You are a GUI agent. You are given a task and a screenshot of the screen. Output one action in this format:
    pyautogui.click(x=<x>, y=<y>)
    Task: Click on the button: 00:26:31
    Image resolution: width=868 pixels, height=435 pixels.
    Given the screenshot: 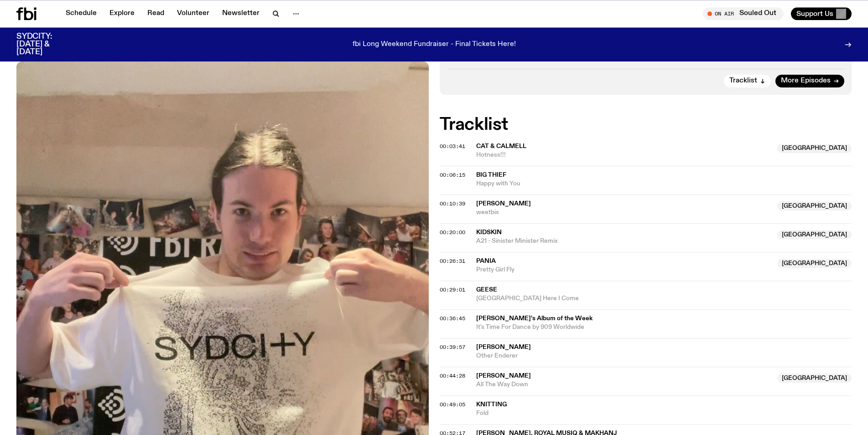 What is the action you would take?
    pyautogui.click(x=453, y=261)
    